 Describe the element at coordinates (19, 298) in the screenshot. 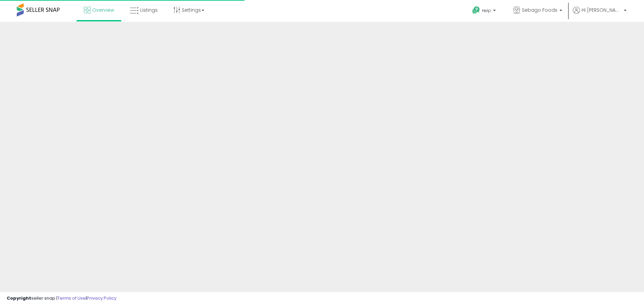

I see `strong: Copyright` at that location.